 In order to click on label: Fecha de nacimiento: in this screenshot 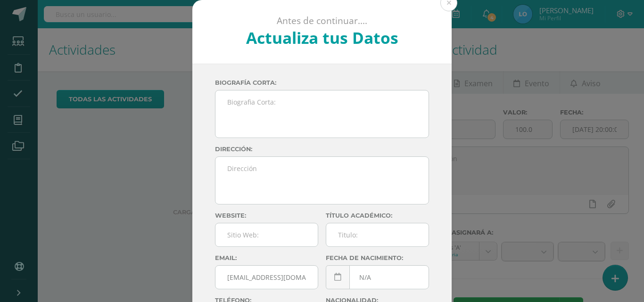, I will do `click(377, 258)`.